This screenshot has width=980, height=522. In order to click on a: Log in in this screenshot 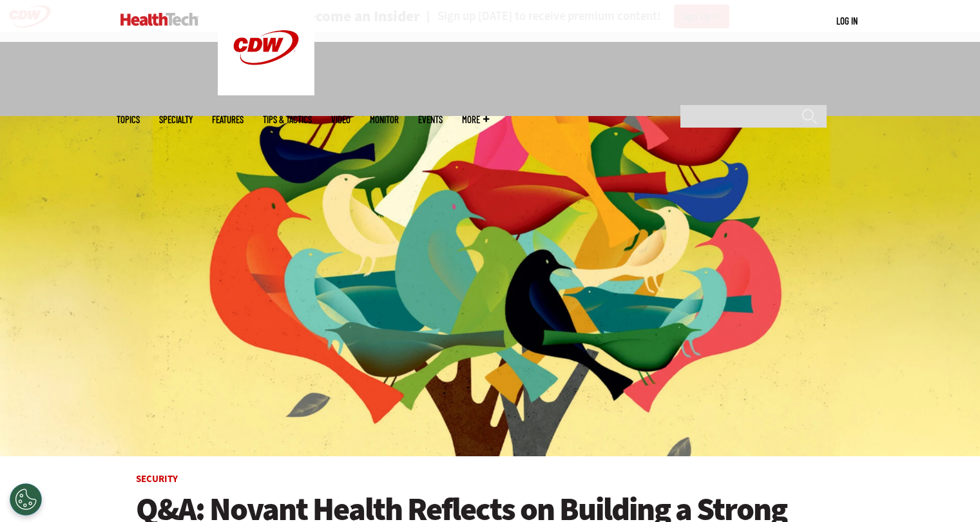, I will do `click(847, 21)`.